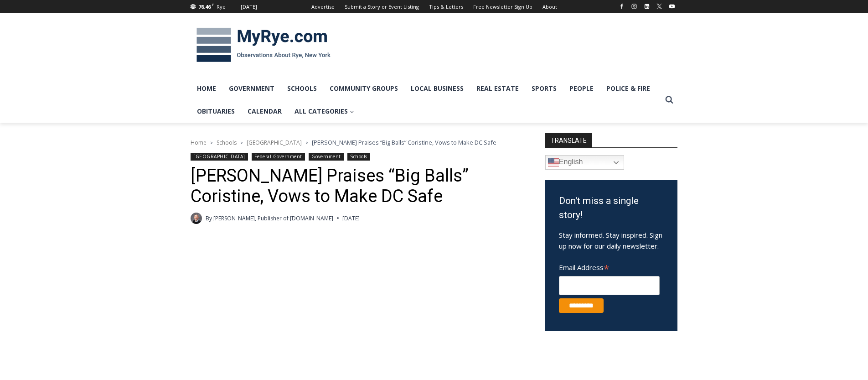  I want to click on nav: Breadcrumbs, so click(355, 142).